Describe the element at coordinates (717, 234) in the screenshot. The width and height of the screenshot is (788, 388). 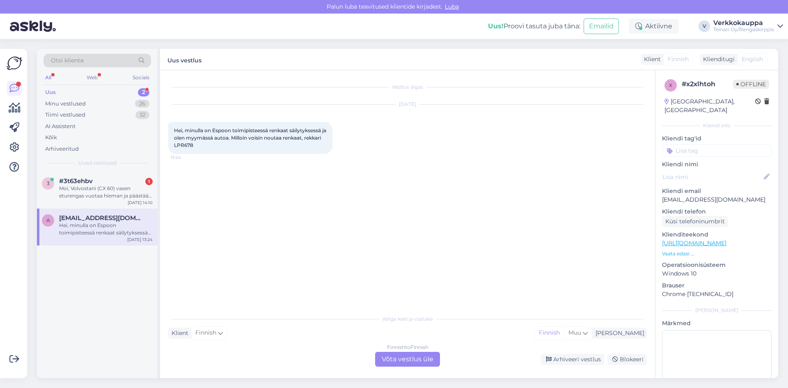
I see `p: Klienditeekond` at that location.